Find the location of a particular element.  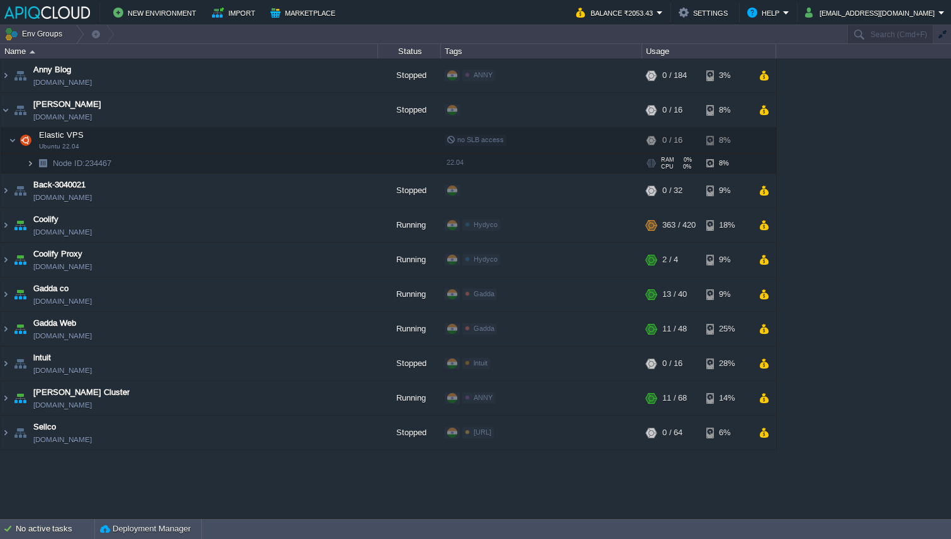

button: Help is located at coordinates (765, 13).